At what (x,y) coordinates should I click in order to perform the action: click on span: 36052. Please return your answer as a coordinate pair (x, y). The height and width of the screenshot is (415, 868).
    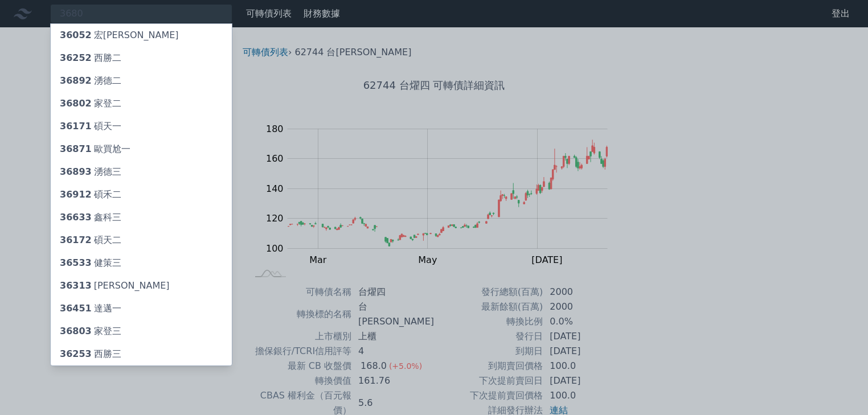
    Looking at the image, I should click on (75, 35).